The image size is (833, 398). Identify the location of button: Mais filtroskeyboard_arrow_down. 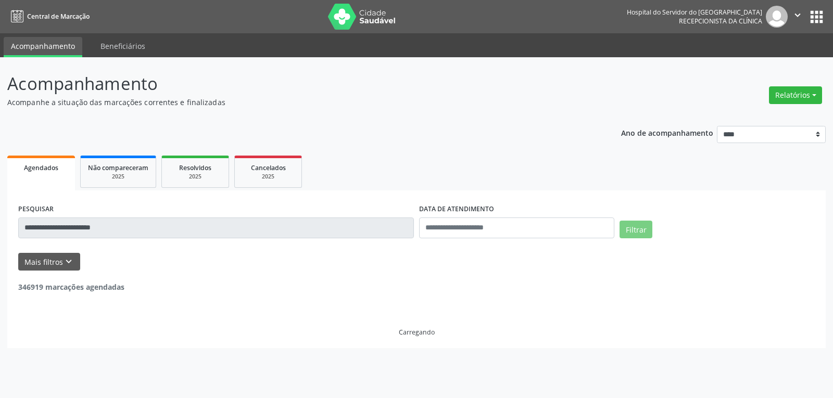
(49, 262).